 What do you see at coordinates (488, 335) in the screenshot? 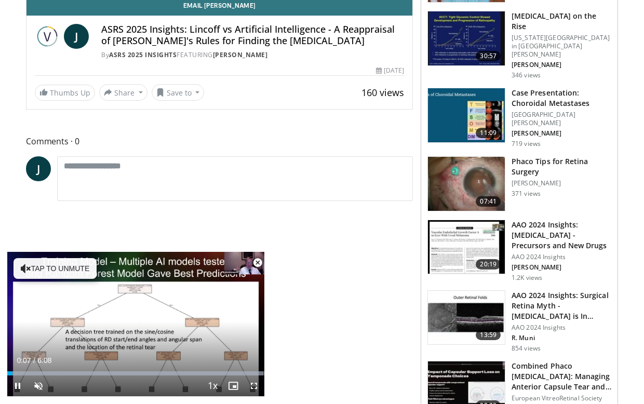
I see `span: 13:59` at bounding box center [488, 335].